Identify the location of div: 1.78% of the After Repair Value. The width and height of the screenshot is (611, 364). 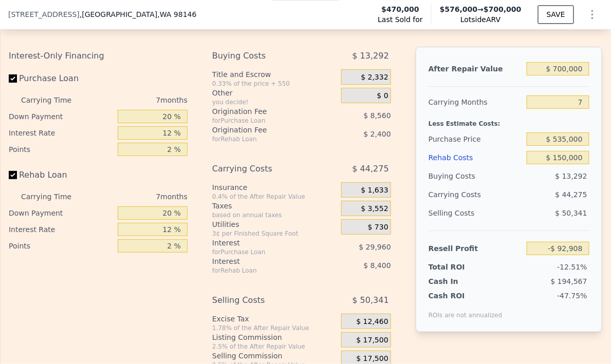
(274, 329).